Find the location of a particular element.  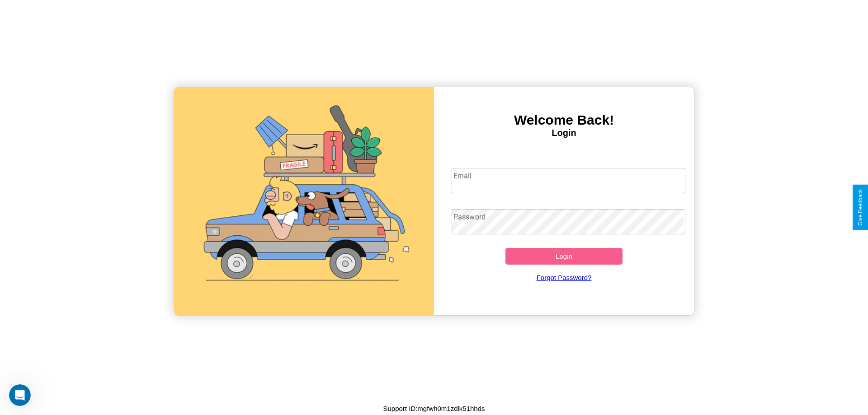

button: Login is located at coordinates (564, 257).